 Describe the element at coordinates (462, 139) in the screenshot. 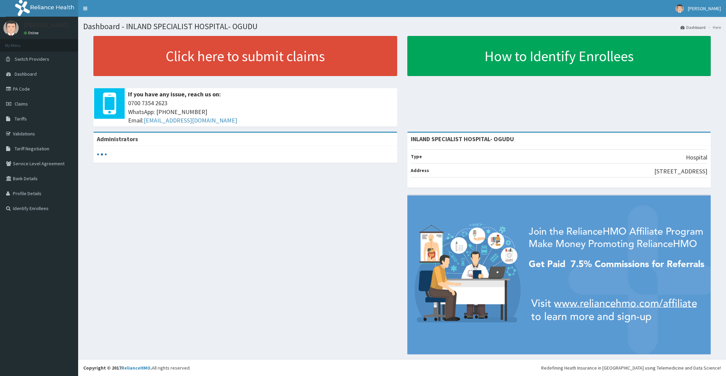

I see `strong: INLAND SPECIALIST HOSPITAL- OGUDU` at that location.